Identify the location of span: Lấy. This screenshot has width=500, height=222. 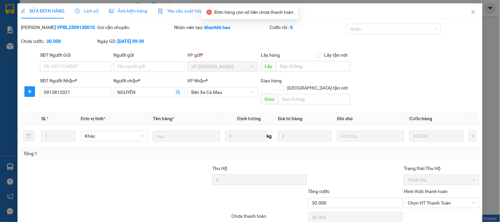
(269, 66).